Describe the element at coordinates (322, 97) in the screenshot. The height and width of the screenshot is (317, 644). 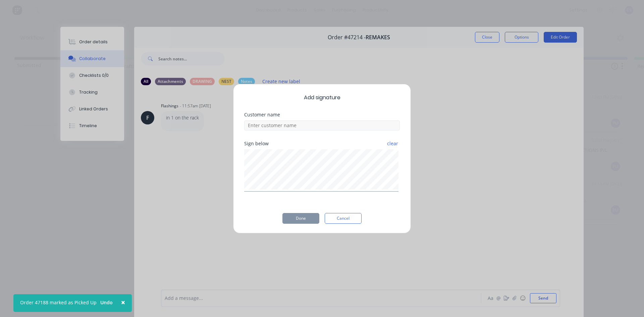
I see `span: Add signature` at that location.